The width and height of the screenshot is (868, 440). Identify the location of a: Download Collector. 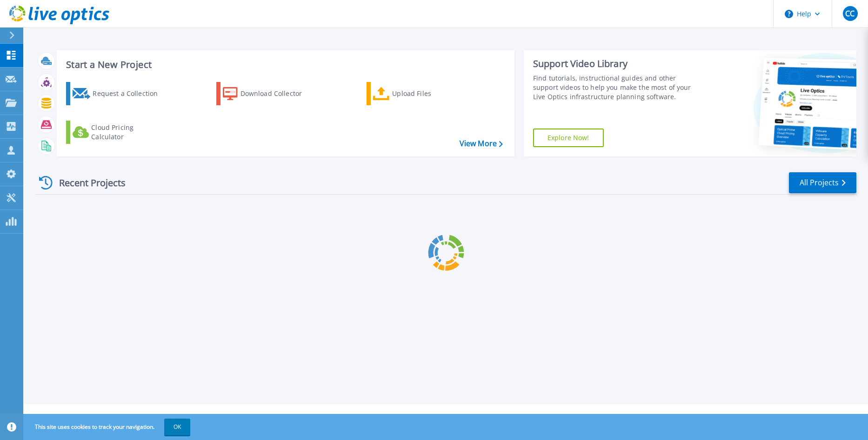
(268, 94).